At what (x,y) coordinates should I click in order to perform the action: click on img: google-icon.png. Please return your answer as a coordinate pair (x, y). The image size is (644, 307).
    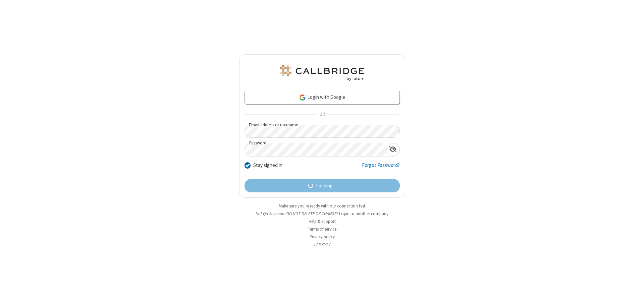
    Looking at the image, I should click on (303, 97).